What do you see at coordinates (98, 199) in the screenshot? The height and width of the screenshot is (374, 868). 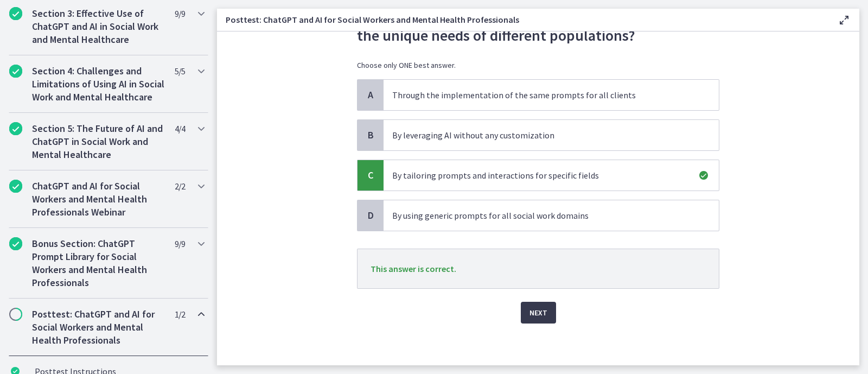 I see `h2: ChatGPT and AI for Social Workers and Mental Health Professionals Webinar` at bounding box center [98, 199].